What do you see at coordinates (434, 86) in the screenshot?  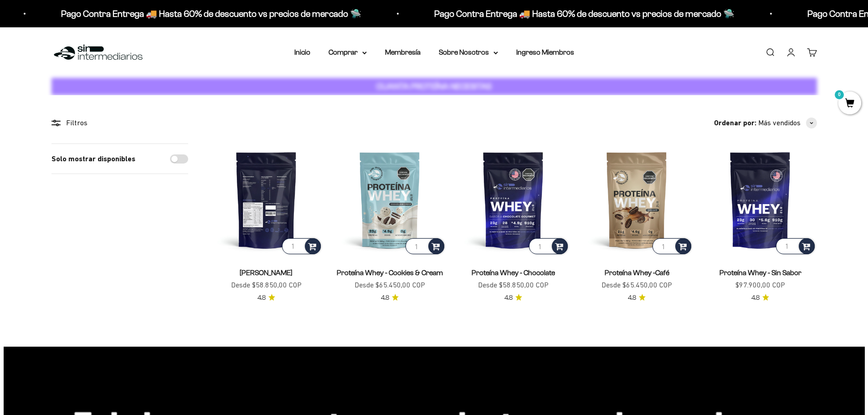 I see `strong: CUANTA PROTEÍNA NECESITAS` at bounding box center [434, 86].